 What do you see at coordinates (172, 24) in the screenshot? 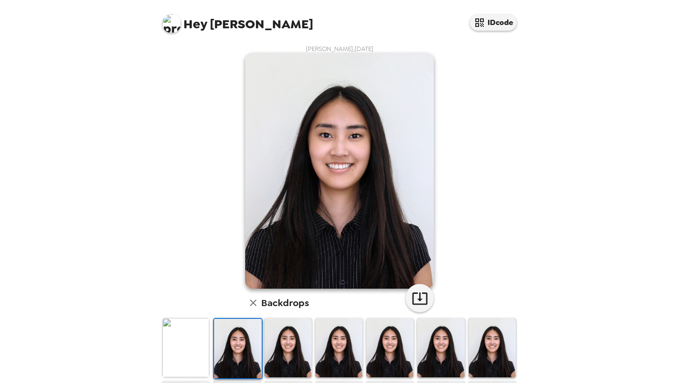
I see `img: profile pic` at bounding box center [172, 24].